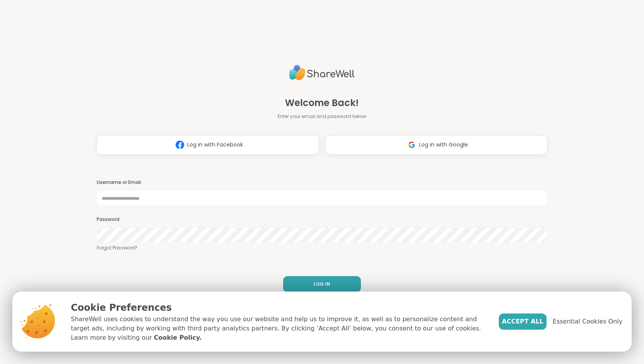 The image size is (644, 364). What do you see at coordinates (322, 248) in the screenshot?
I see `a: Forgot Password?` at bounding box center [322, 248].